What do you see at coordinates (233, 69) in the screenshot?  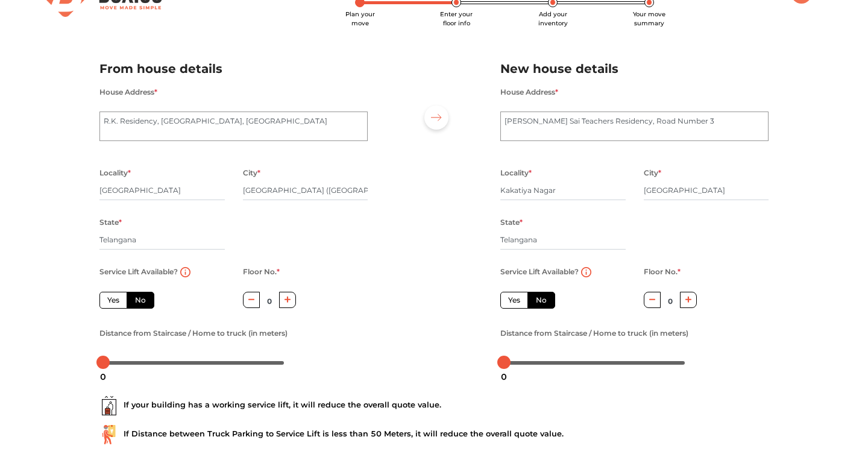 I see `h2: From house details` at bounding box center [233, 69].